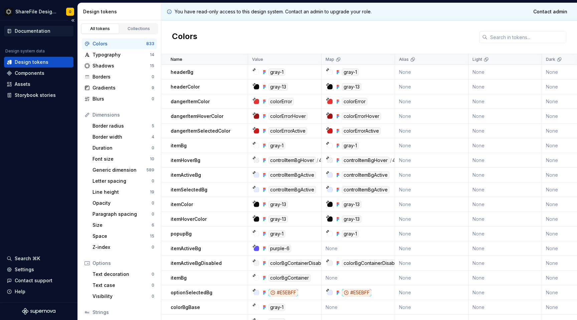 Image resolution: width=577 pixels, height=320 pixels. What do you see at coordinates (73, 20) in the screenshot?
I see `button: Collapse sidebar` at bounding box center [73, 20].